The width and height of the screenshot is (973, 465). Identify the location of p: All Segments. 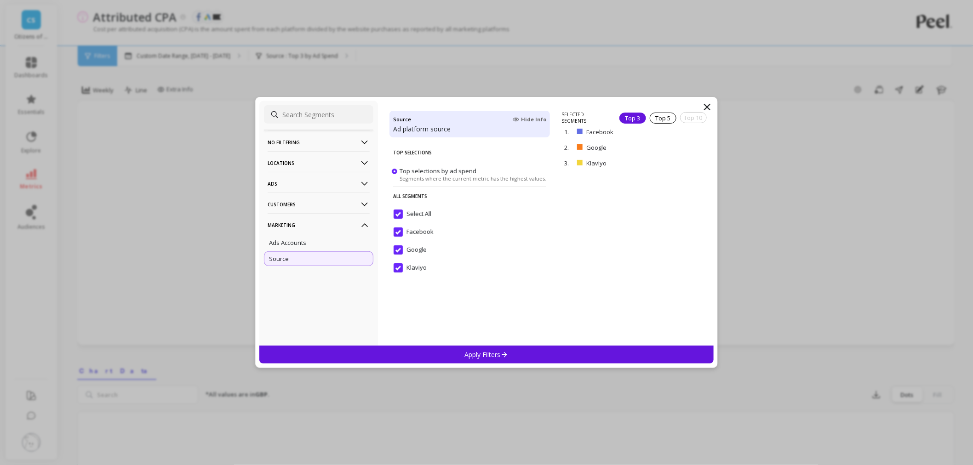
(469, 196).